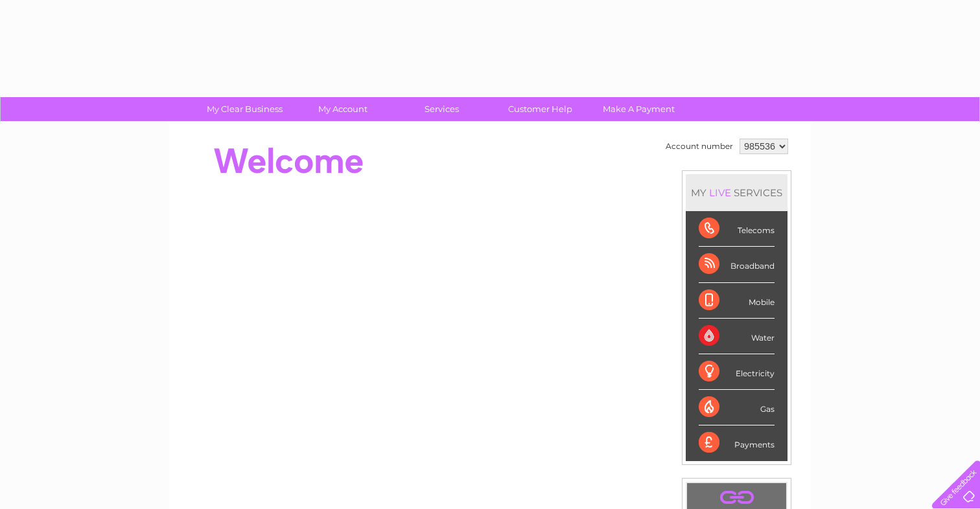  Describe the element at coordinates (737, 193) in the screenshot. I see `div: MY SERVICES` at that location.